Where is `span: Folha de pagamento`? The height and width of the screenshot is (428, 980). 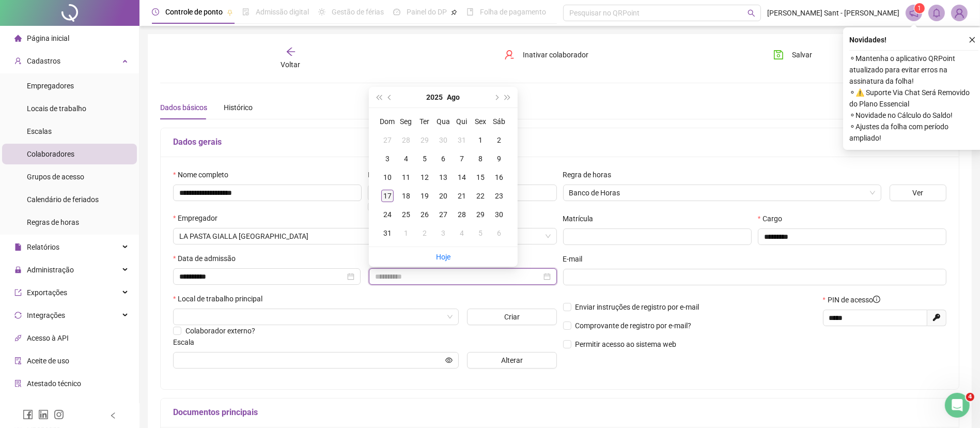
span: Folha de pagamento is located at coordinates (513, 12).